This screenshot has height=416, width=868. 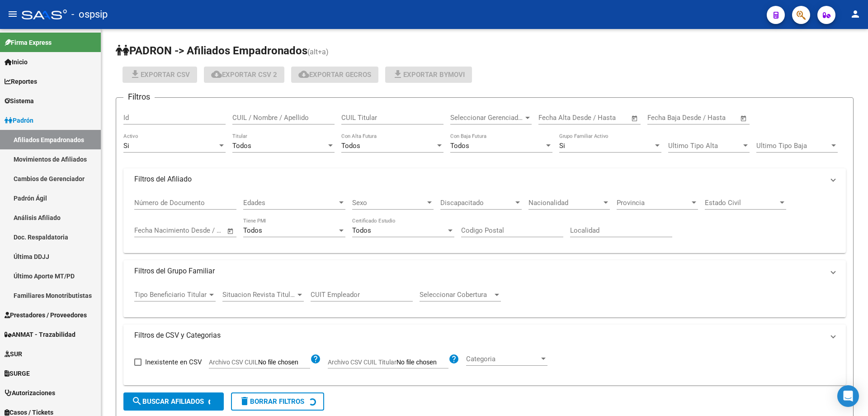 I want to click on span: Sistema, so click(x=19, y=101).